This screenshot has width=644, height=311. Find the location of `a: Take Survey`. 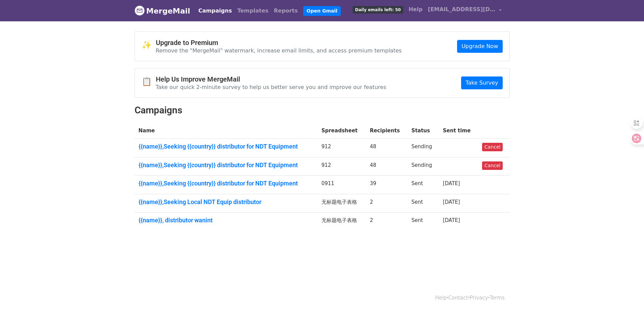

a: Take Survey is located at coordinates (482, 83).